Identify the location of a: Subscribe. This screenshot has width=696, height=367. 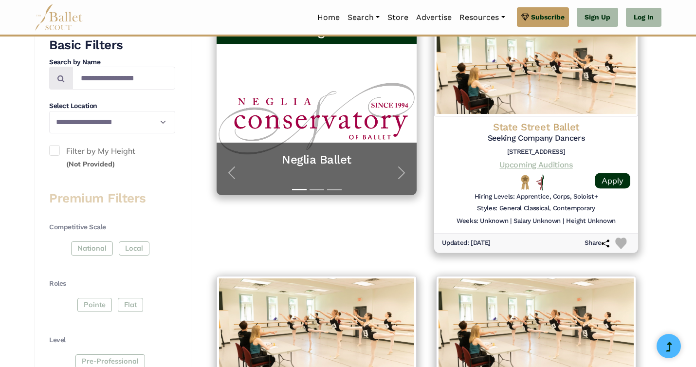
(543, 17).